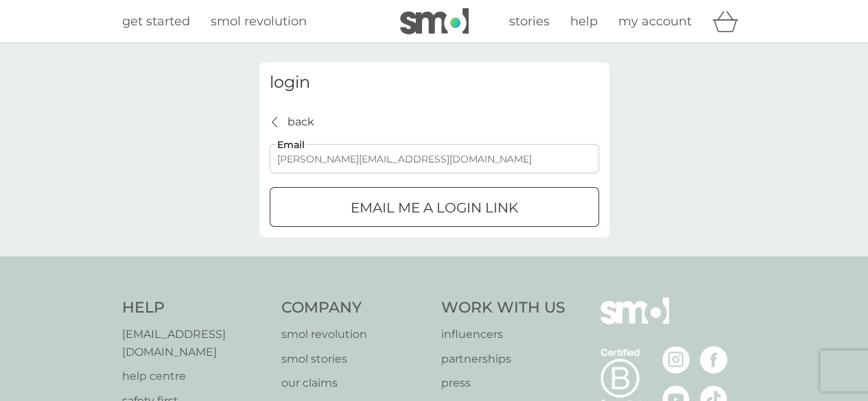 This screenshot has width=868, height=401. Describe the element at coordinates (354, 335) in the screenshot. I see `p: smol revolution` at that location.